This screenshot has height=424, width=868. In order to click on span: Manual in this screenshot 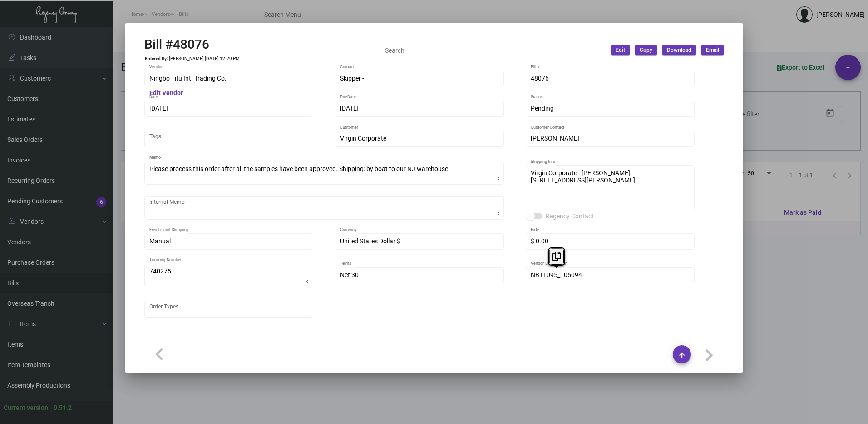, I will do `click(160, 240)`.